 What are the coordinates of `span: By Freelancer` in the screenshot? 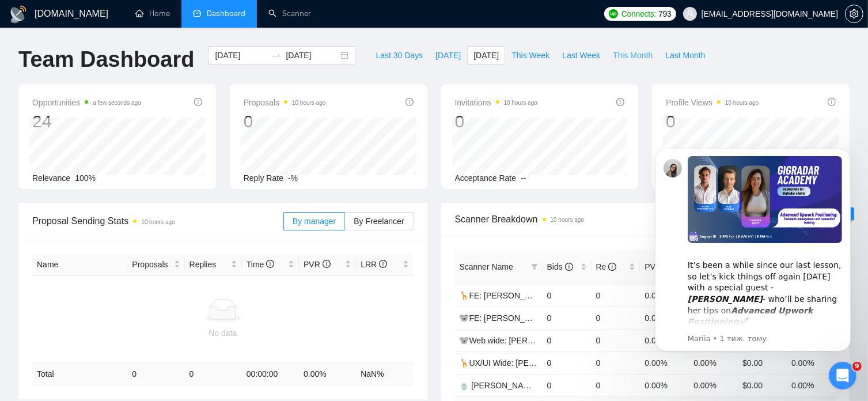 It's located at (379, 221).